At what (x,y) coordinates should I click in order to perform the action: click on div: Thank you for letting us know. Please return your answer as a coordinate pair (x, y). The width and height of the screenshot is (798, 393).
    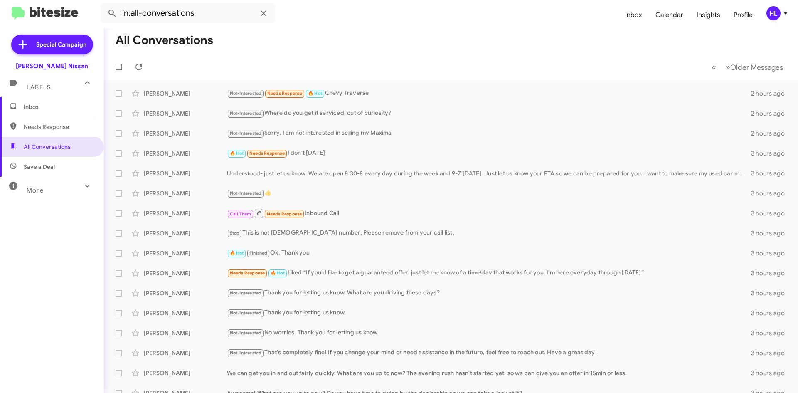
    Looking at the image, I should click on (489, 312).